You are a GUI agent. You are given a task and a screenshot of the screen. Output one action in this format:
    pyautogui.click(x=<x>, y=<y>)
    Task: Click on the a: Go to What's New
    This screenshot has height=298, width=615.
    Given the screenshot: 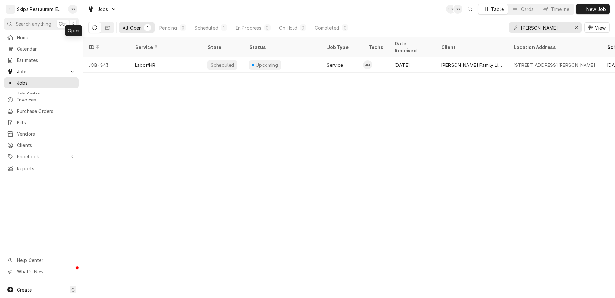 What is the action you would take?
    pyautogui.click(x=41, y=271)
    